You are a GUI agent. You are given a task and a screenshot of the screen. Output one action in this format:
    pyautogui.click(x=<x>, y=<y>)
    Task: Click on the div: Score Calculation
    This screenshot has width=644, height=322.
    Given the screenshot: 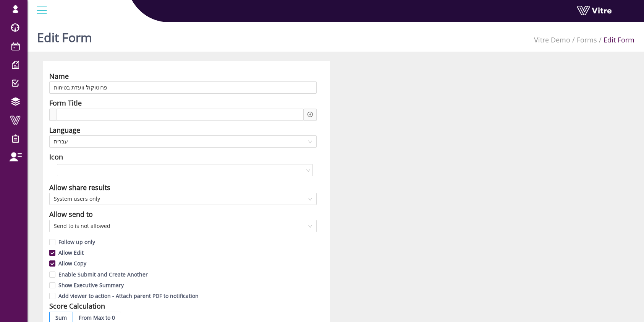 What is the action you would take?
    pyautogui.click(x=77, y=306)
    